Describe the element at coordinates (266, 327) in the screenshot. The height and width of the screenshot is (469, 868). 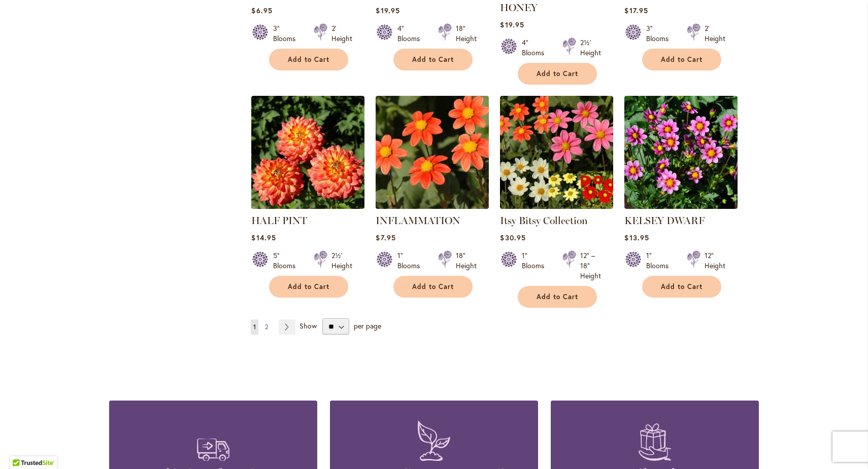
I see `a: 2` at that location.